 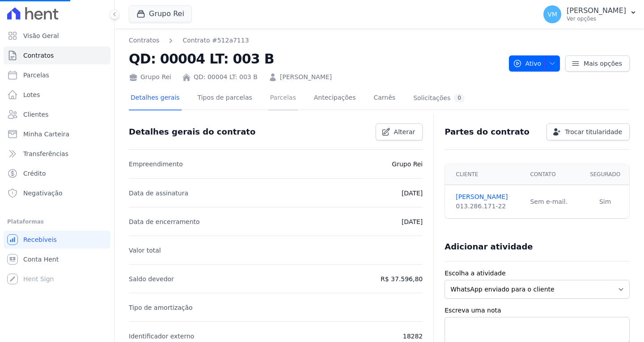 What do you see at coordinates (215, 40) in the screenshot?
I see `a: Contrato #512a7113` at bounding box center [215, 40].